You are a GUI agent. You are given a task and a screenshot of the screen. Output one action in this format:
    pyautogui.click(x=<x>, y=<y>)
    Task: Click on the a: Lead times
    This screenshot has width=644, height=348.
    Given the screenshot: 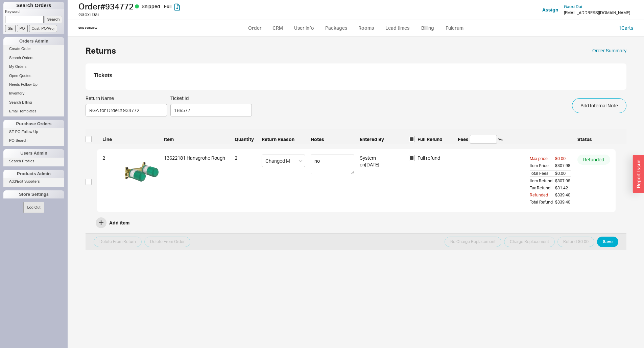 What is the action you would take?
    pyautogui.click(x=397, y=28)
    